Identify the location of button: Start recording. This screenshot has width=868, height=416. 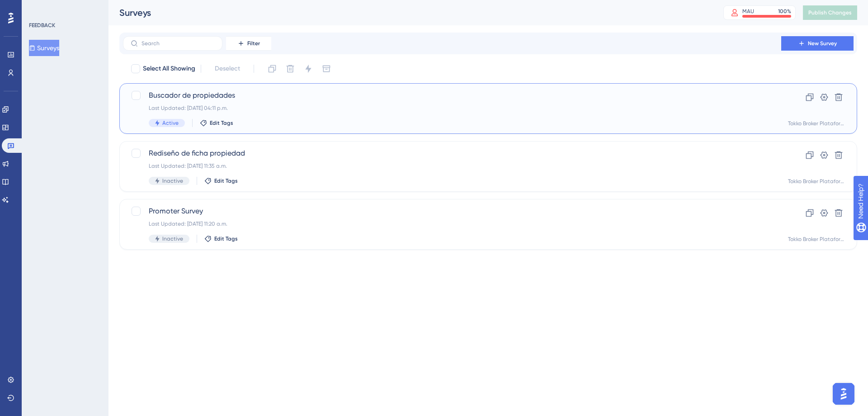
(61, 300).